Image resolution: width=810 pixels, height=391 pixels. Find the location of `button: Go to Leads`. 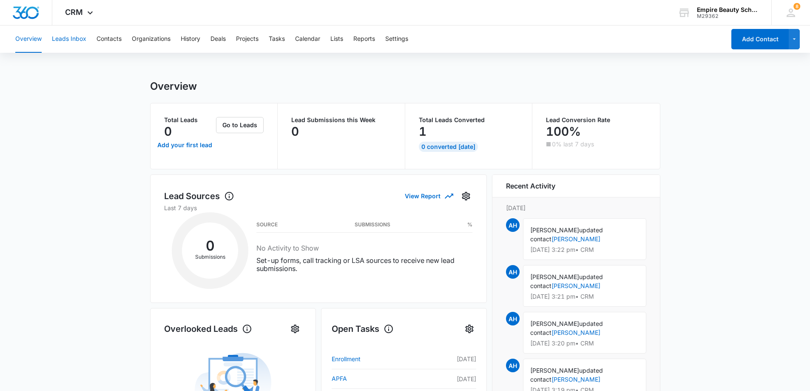

button: Go to Leads is located at coordinates (240, 125).